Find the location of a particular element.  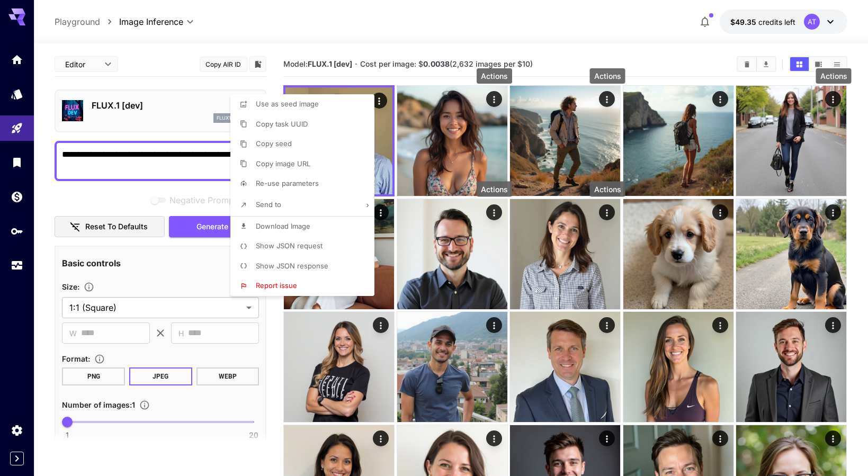

span: Copy image URL is located at coordinates (283, 163).